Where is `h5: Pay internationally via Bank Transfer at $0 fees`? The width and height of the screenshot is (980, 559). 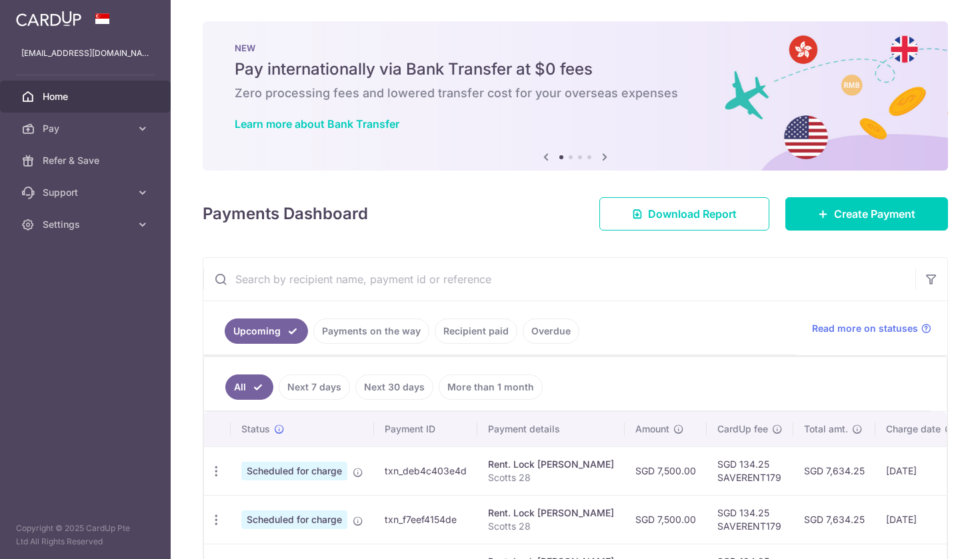 h5: Pay internationally via Bank Transfer at $0 fees is located at coordinates (575, 69).